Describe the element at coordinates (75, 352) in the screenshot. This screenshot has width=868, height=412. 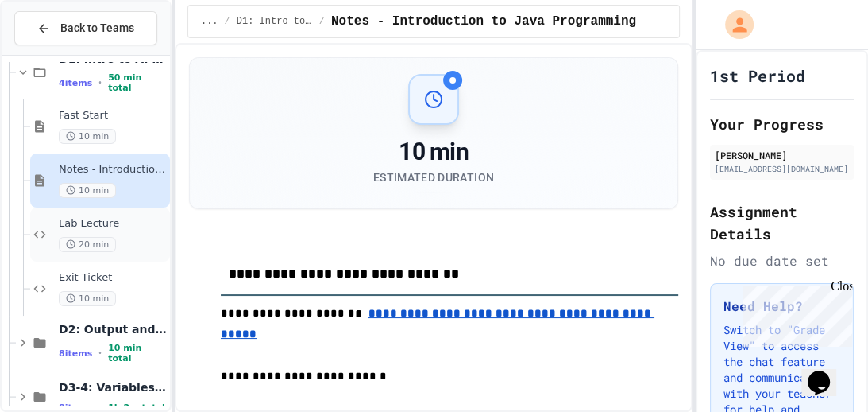
I see `span: 8 items` at that location.